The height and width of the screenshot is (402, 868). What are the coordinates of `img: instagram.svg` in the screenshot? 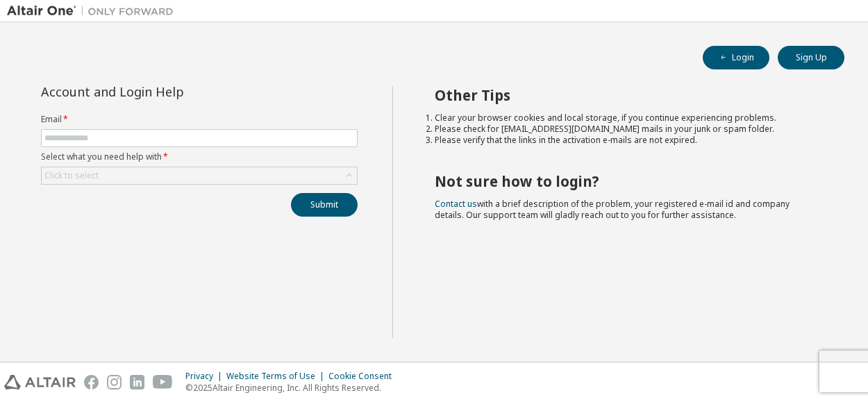 It's located at (114, 382).